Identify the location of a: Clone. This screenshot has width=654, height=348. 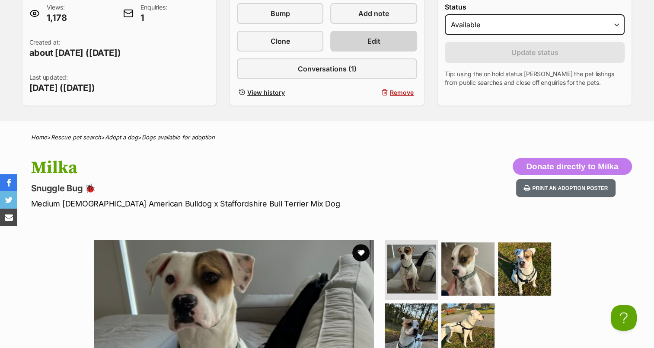
(280, 41).